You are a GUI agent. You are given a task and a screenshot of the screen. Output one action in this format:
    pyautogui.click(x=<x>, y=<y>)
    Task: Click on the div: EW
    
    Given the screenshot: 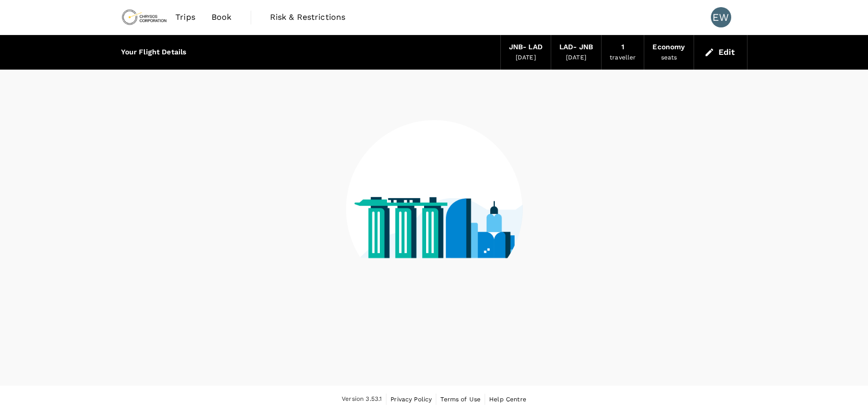 What is the action you would take?
    pyautogui.click(x=721, y=17)
    